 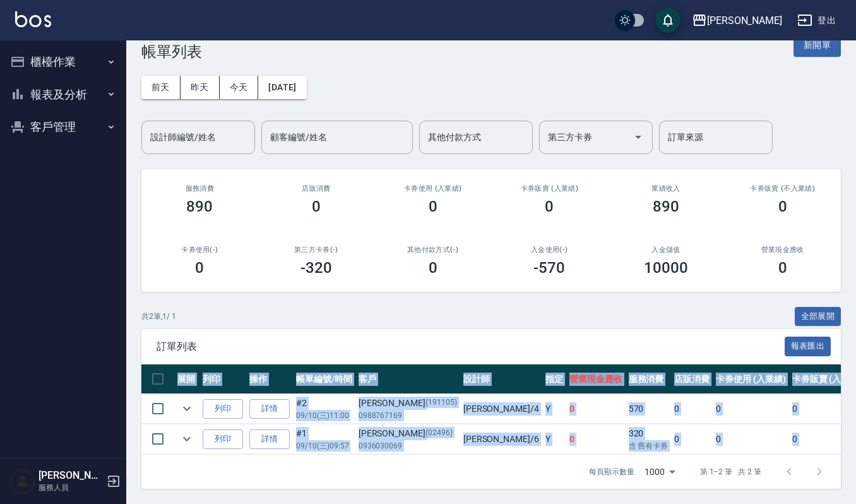 What do you see at coordinates (731, 472) in the screenshot?
I see `p: 第 1–2 筆 共 2 筆` at bounding box center [731, 472].